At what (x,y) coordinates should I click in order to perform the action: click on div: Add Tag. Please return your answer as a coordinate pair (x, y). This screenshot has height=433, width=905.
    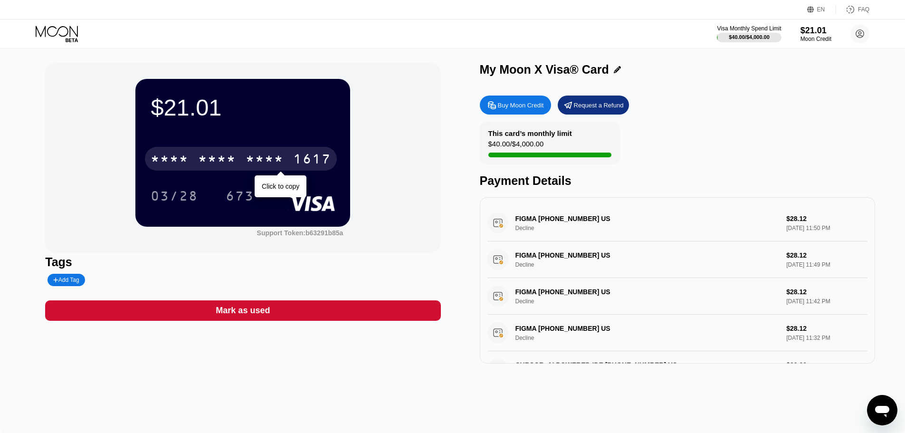
    Looking at the image, I should click on (66, 280).